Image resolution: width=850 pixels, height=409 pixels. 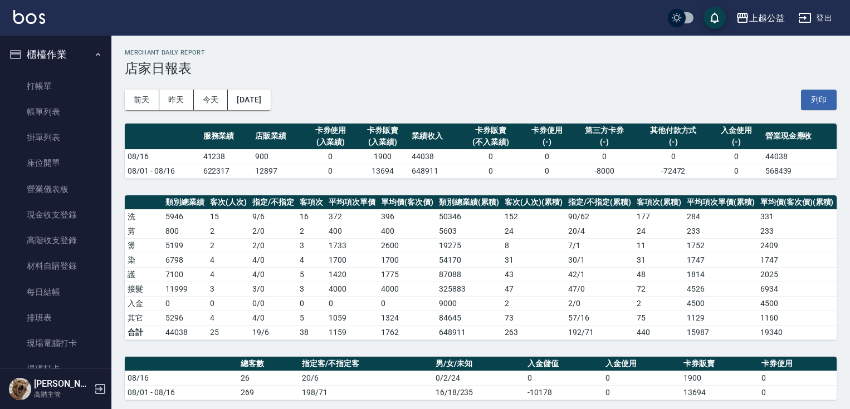 What do you see at coordinates (815, 18) in the screenshot?
I see `button: 登出` at bounding box center [815, 18].